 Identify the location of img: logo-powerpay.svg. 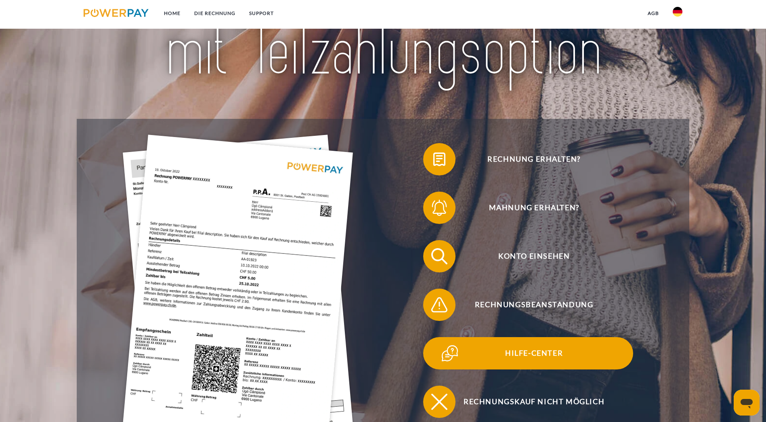
(116, 13).